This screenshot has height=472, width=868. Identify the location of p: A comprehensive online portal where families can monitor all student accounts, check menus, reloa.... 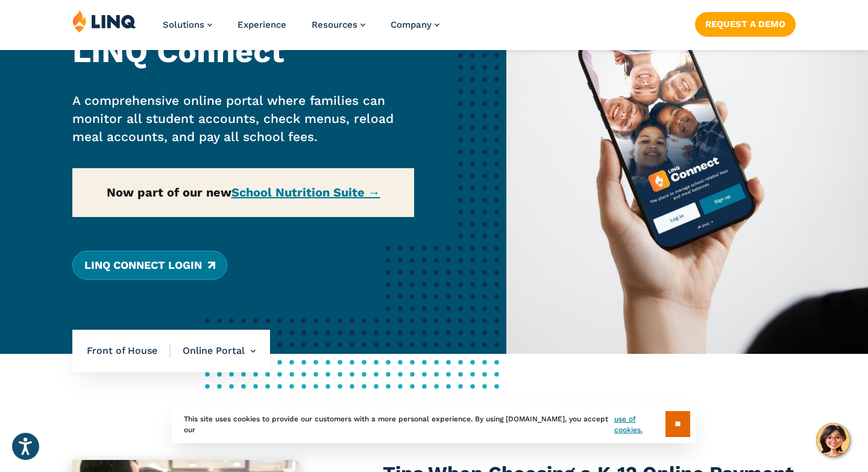
(243, 119).